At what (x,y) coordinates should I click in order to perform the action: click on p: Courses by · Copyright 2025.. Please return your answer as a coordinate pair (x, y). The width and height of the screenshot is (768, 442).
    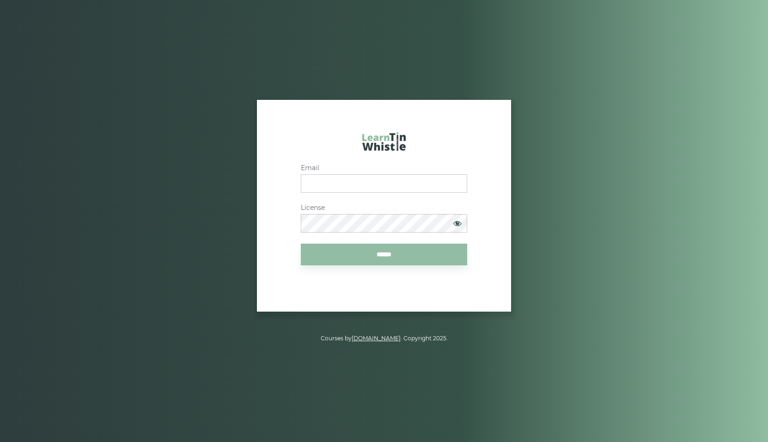
    Looking at the image, I should click on (384, 338).